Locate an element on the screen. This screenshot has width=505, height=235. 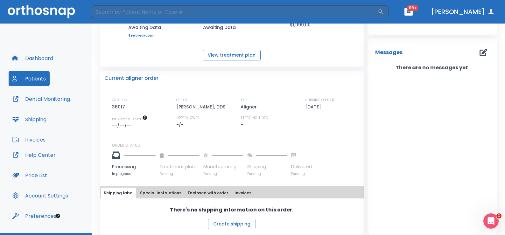
p: Messages is located at coordinates (389, 52).